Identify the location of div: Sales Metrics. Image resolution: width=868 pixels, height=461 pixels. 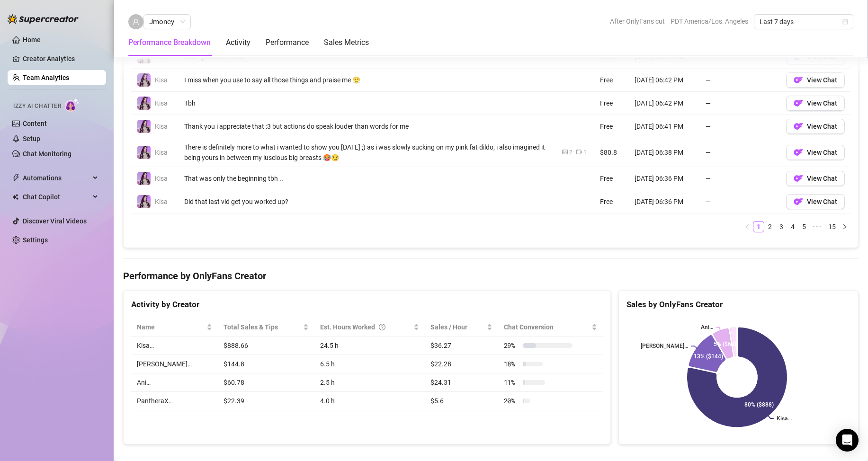
(346, 42).